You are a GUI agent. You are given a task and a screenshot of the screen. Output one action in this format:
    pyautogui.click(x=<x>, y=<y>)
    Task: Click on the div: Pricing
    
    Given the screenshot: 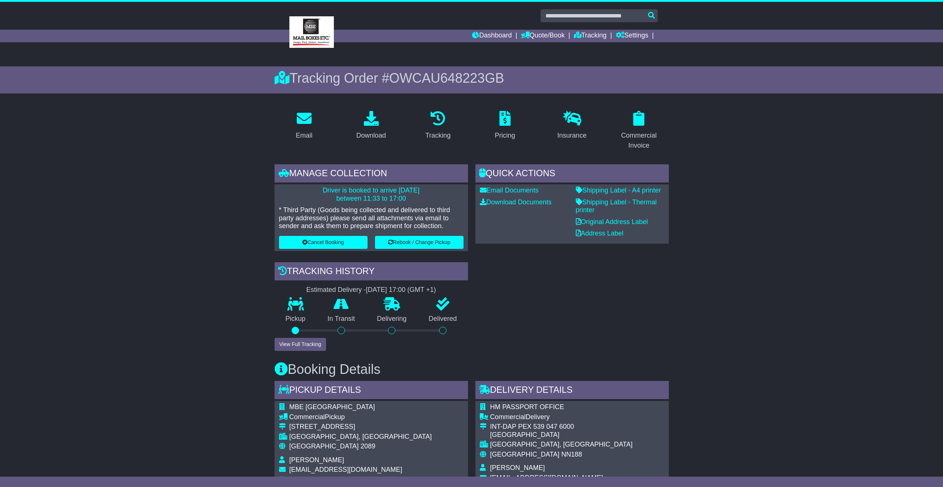 What is the action you would take?
    pyautogui.click(x=505, y=135)
    